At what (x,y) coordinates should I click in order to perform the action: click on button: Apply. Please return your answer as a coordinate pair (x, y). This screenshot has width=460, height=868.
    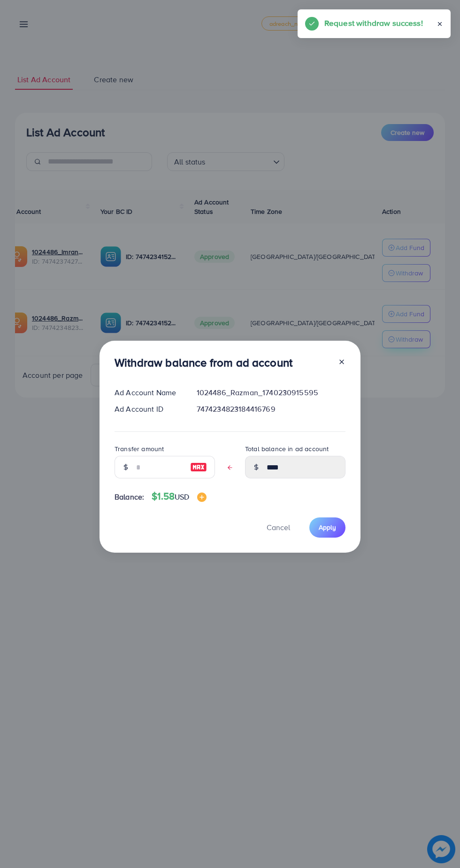
    Looking at the image, I should click on (328, 527).